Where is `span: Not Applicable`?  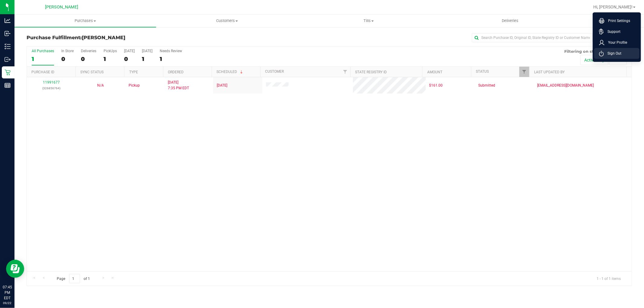 span: Not Applicable is located at coordinates (101, 85).